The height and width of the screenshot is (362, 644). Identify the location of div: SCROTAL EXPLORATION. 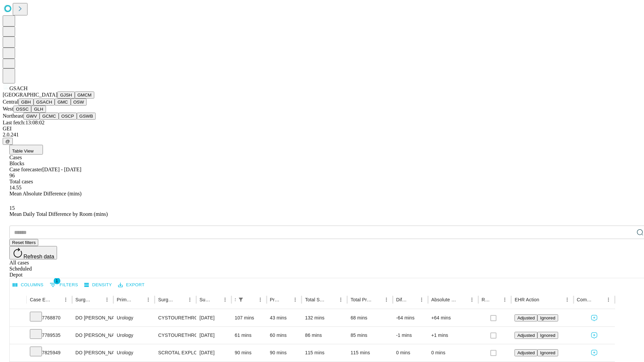
(175, 353).